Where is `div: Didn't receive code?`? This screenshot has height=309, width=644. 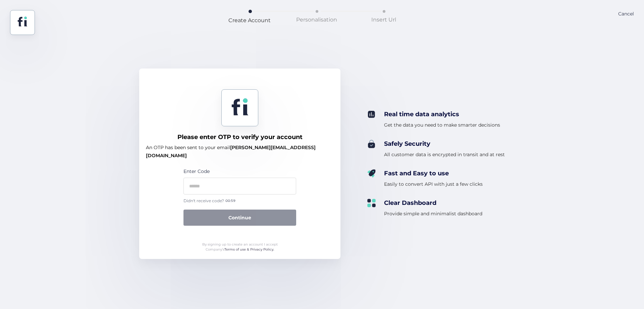 div: Didn't receive code? is located at coordinates (240, 201).